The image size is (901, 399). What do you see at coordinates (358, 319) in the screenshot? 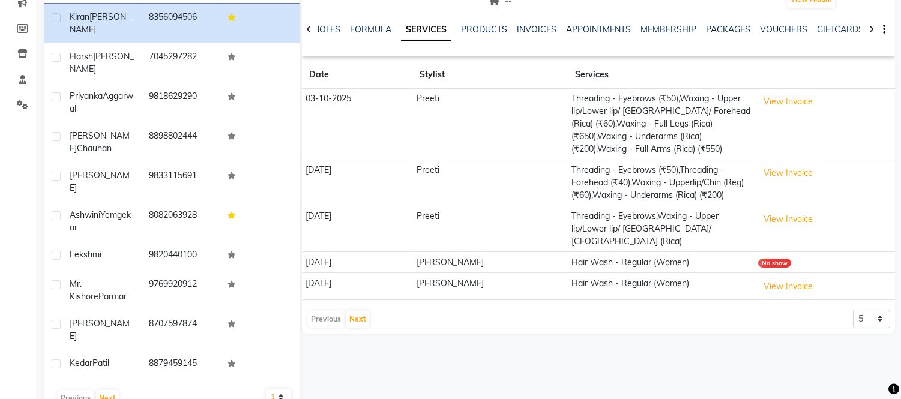
I see `button: Next` at bounding box center [358, 319].